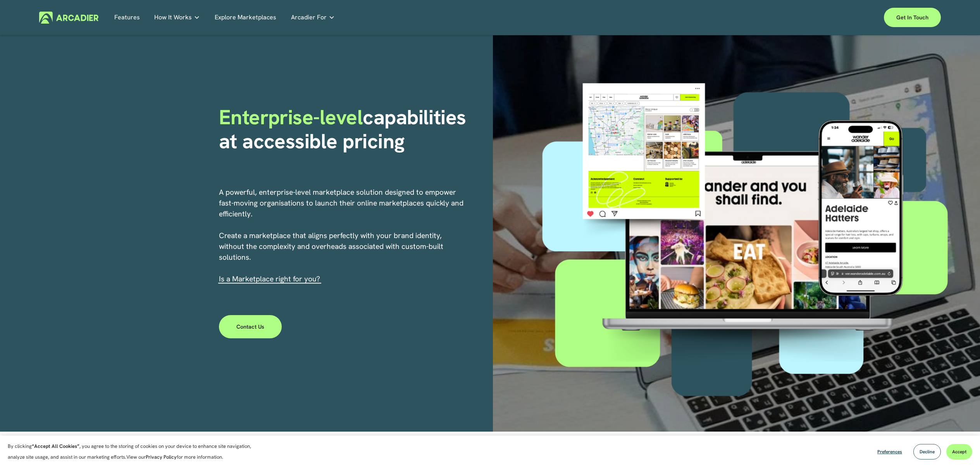 The width and height of the screenshot is (980, 468). What do you see at coordinates (309, 17) in the screenshot?
I see `span: Arcadier For` at bounding box center [309, 17].